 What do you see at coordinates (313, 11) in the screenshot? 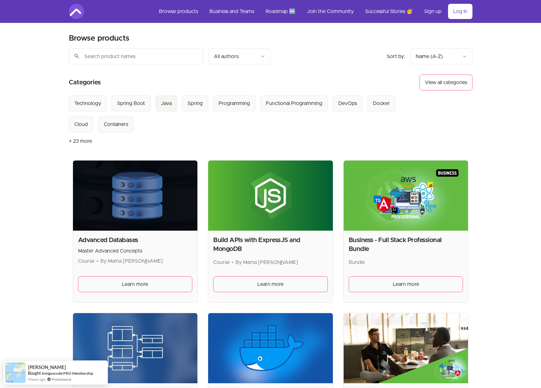
I see `nav: Main` at bounding box center [313, 11].